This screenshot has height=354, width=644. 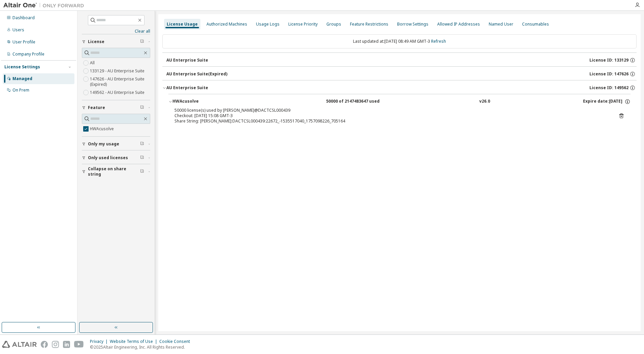 I want to click on div: HWAcusolve, so click(x=203, y=102).